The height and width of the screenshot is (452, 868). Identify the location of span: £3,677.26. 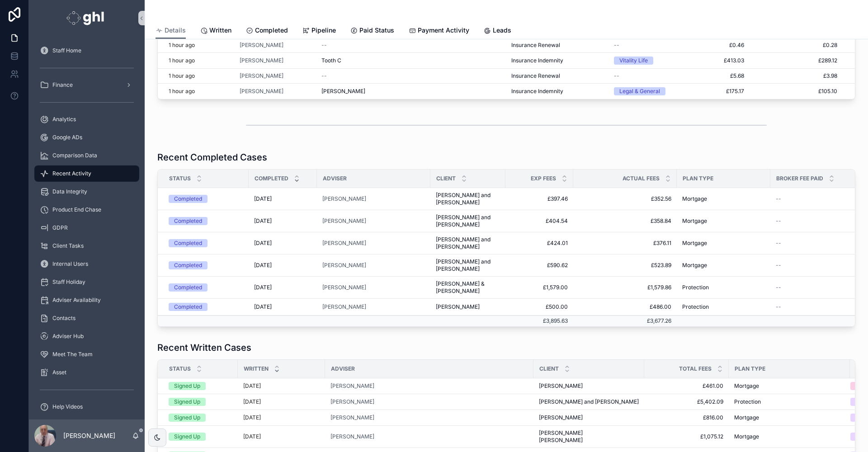
(659, 320).